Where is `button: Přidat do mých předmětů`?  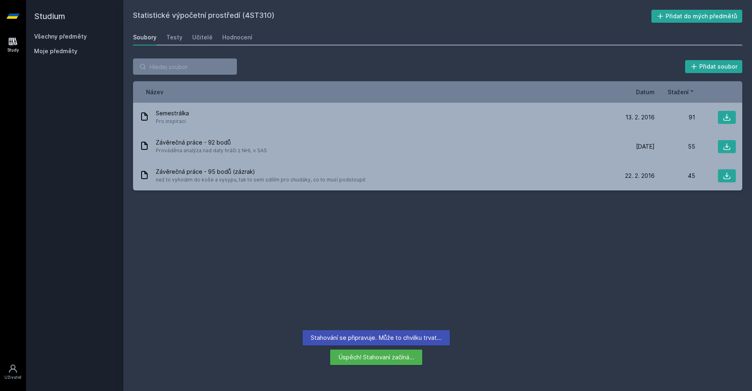
button: Přidat do mých předmětů is located at coordinates (697, 16).